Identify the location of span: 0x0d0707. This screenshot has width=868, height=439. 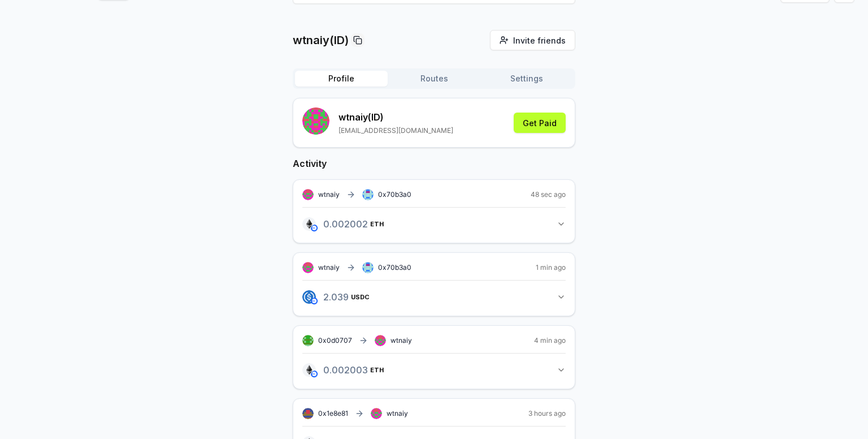
(335, 340).